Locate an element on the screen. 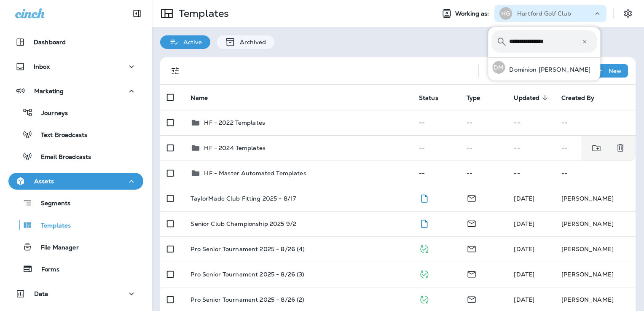 This screenshot has height=311, width=644. p: Text Broadcasts is located at coordinates (60, 136).